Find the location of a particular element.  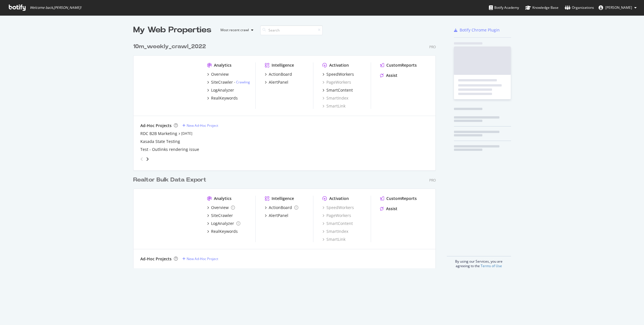

img: realtor.com is located at coordinates (169, 85).